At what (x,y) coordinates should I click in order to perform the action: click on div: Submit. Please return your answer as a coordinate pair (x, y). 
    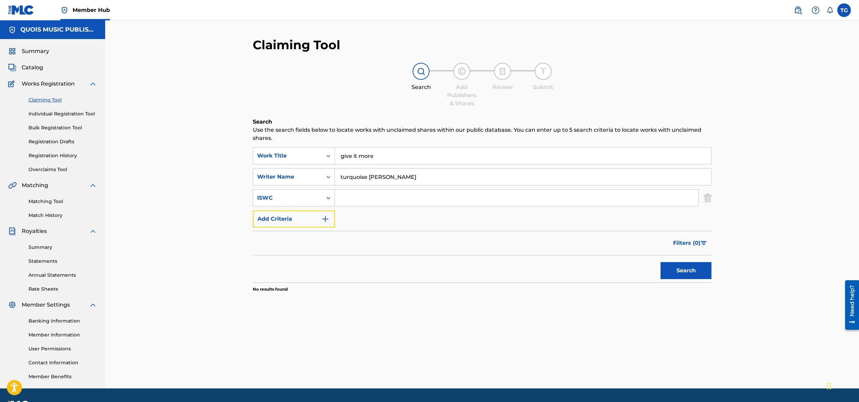
    Looking at the image, I should click on (543, 87).